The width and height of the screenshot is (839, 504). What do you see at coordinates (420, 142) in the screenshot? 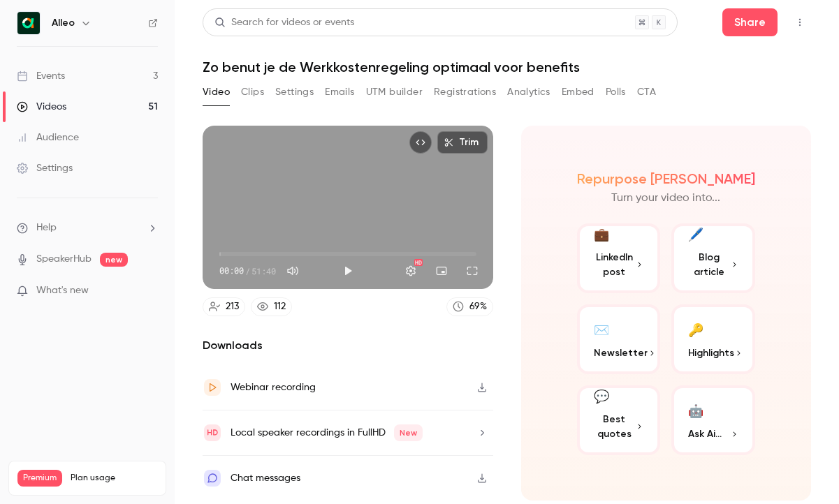
I see `button: Embed video` at bounding box center [420, 142].